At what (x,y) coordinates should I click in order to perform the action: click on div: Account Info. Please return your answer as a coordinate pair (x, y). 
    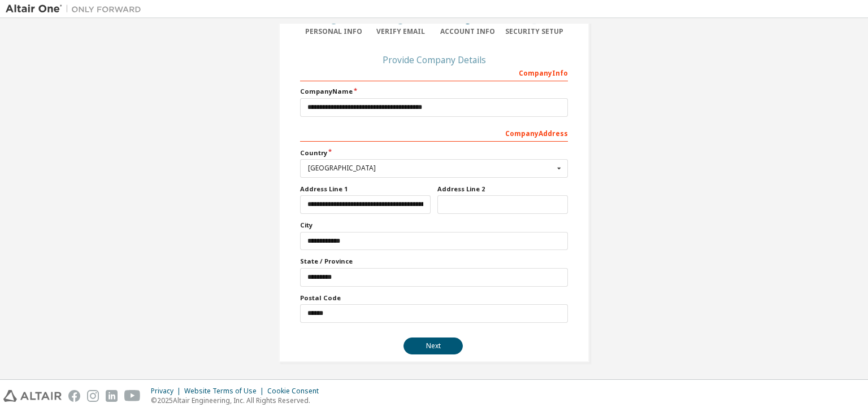
    Looking at the image, I should click on (468, 32).